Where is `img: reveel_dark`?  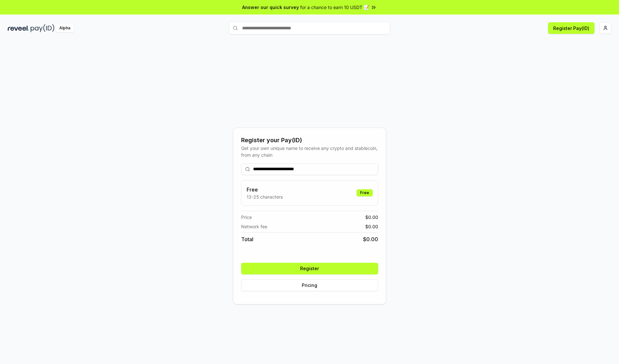
img: reveel_dark is located at coordinates (18, 28).